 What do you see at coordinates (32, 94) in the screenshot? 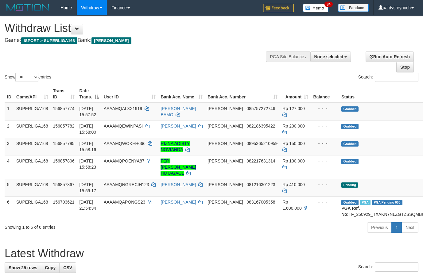
I see `th: Game/API: activate to sort column ascending` at bounding box center [32, 94].